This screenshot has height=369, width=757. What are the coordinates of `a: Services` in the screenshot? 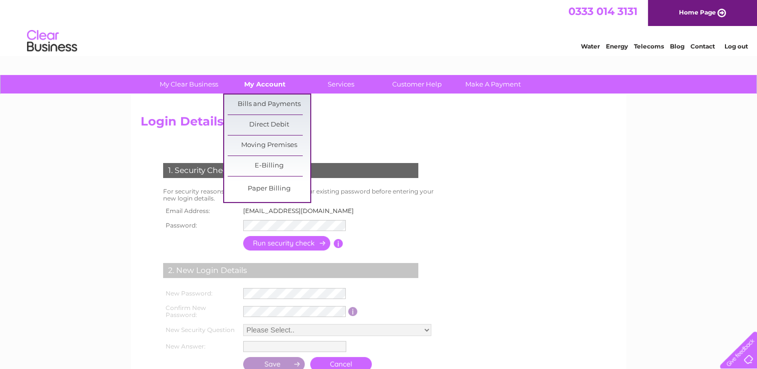 It's located at (341, 84).